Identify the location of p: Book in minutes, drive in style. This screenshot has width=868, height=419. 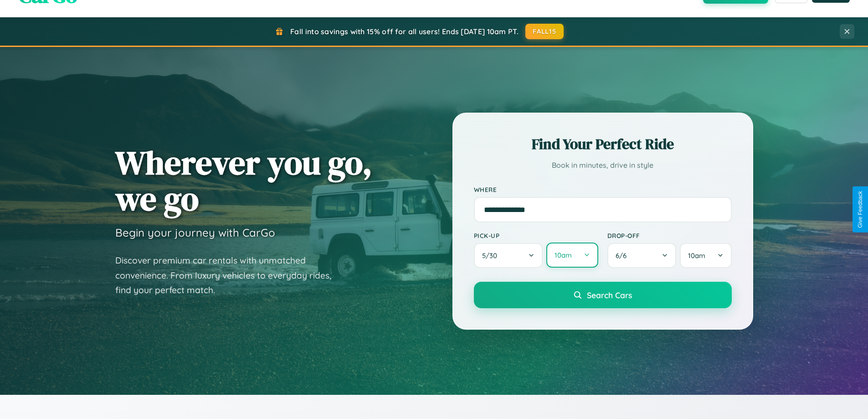
(603, 165).